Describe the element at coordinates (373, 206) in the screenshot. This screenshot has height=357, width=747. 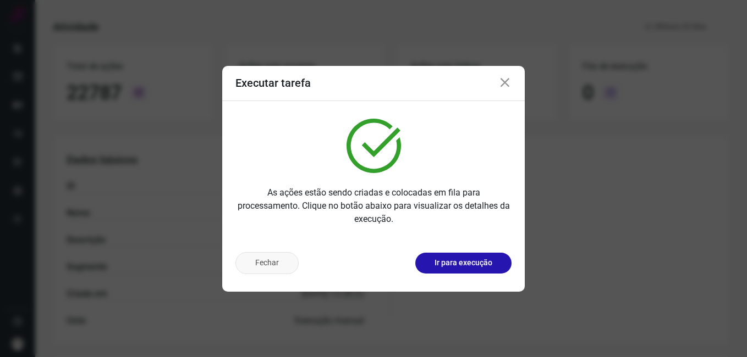
I see `p: As ações estão sendo criadas e colocadas em fila para processamento. Clique no botão abaixo para ...` at that location.